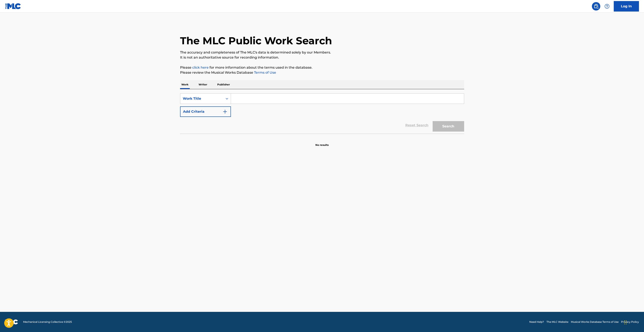 The width and height of the screenshot is (644, 332). I want to click on p: It is not an authoritative source for recording information., so click(322, 58).